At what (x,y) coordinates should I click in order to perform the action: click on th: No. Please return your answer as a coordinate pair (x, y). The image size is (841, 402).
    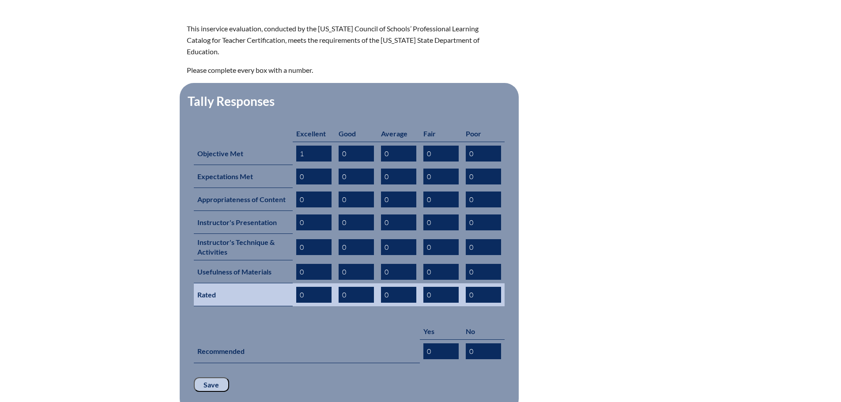
    Looking at the image, I should click on (483, 331).